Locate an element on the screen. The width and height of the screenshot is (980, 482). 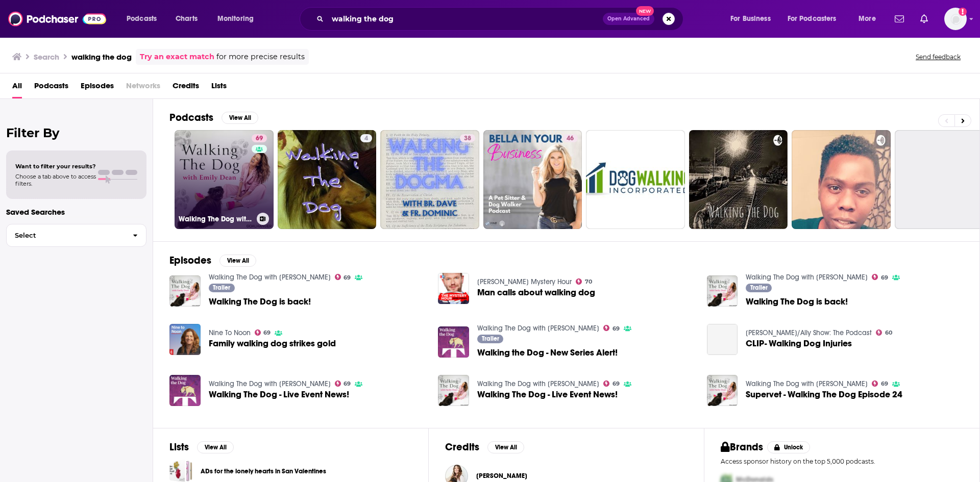
a: 4 is located at coordinates (327, 179).